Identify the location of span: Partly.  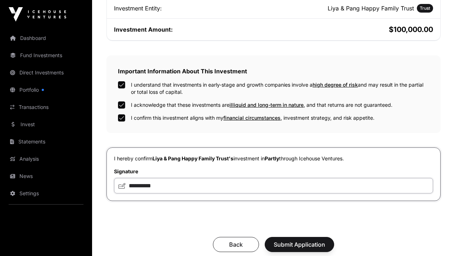
(272, 158).